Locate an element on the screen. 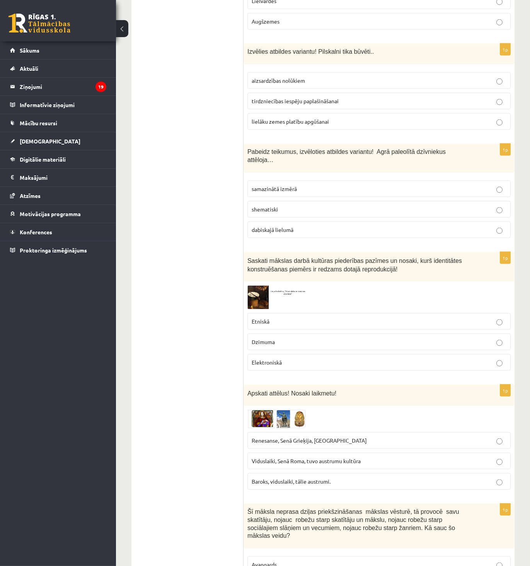 The height and width of the screenshot is (566, 530). span: Motivācijas programma is located at coordinates (50, 214).